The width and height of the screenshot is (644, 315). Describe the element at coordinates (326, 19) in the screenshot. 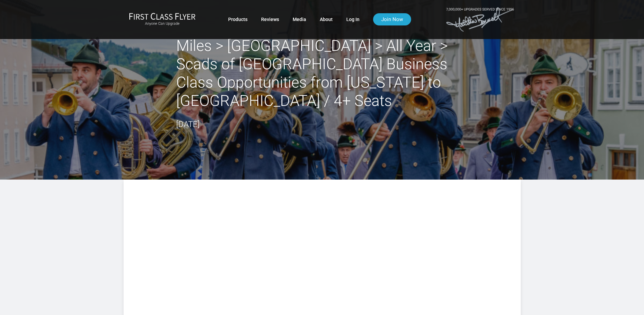

I see `a: About` at that location.